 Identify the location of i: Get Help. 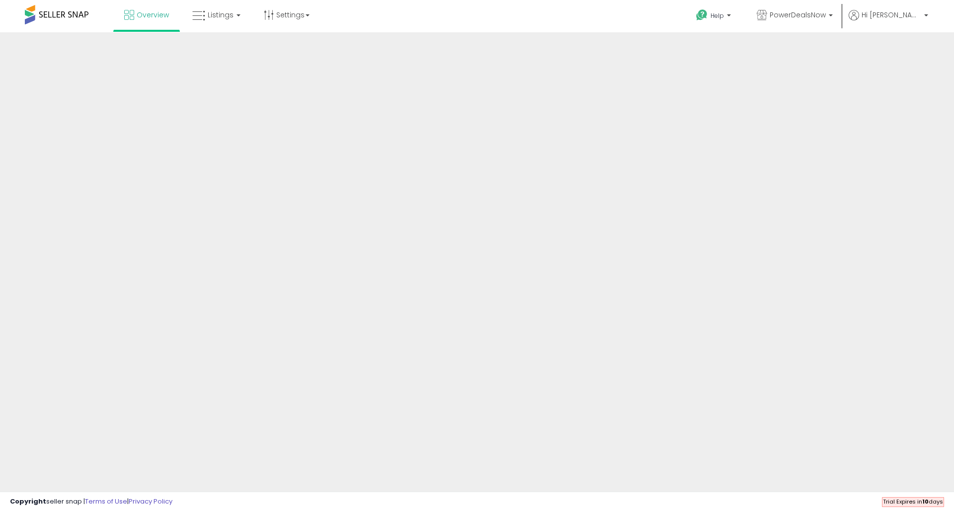
(702, 15).